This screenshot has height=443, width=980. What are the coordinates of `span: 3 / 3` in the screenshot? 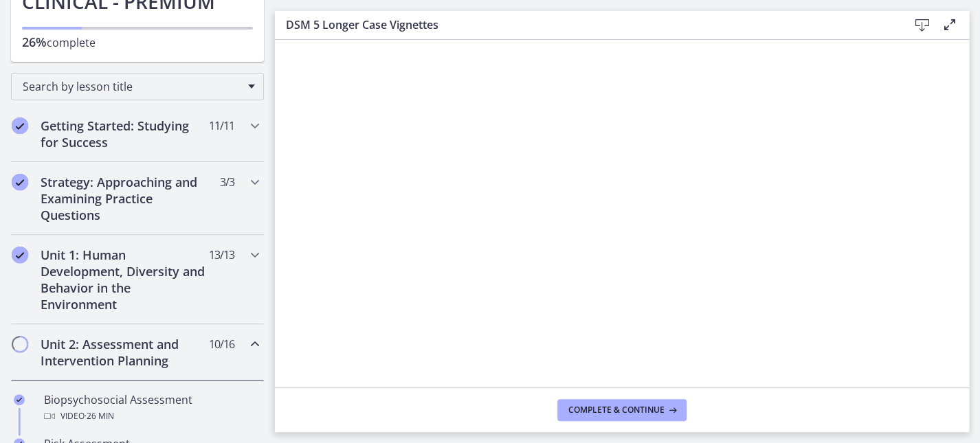 It's located at (227, 182).